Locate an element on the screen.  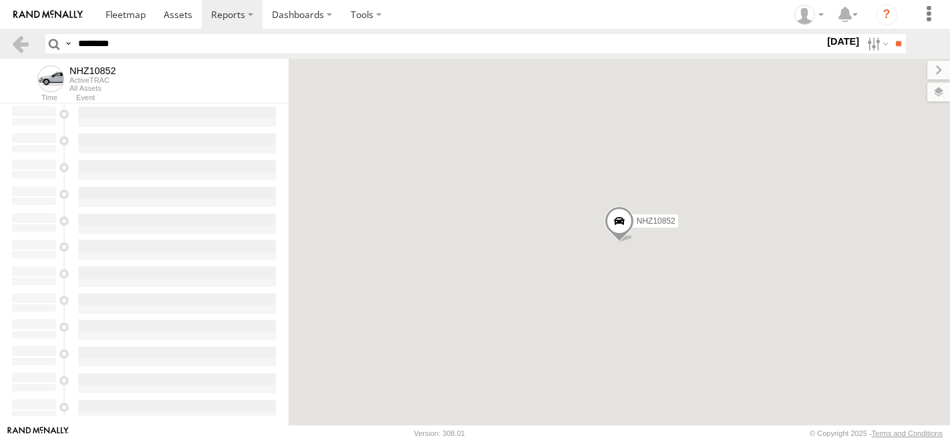
img: rand-logo.svg is located at coordinates (48, 15).